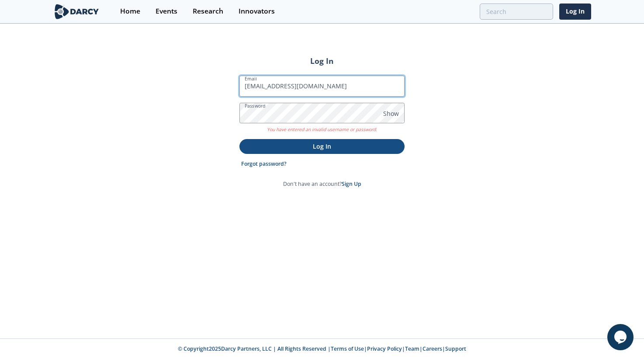 Image resolution: width=644 pixels, height=359 pixels. I want to click on label: Email, so click(251, 79).